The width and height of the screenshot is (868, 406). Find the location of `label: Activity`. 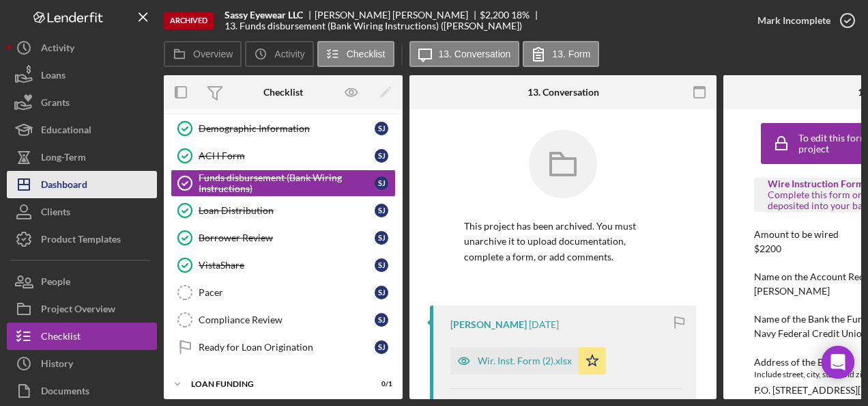

label: Activity is located at coordinates (290, 54).